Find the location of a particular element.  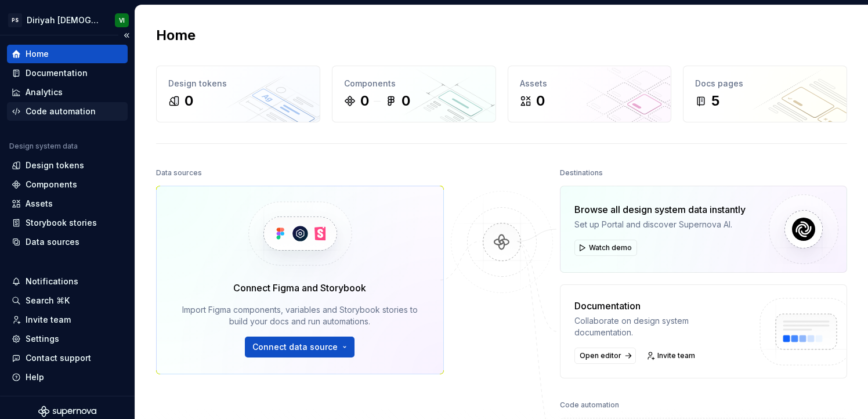

button: Search ⌘K is located at coordinates (68, 300).